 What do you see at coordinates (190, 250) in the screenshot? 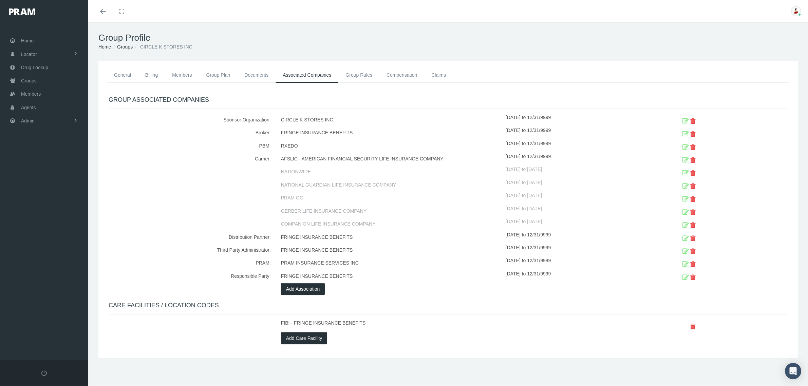
I see `div: Third Party Administrator:` at bounding box center [190, 250].